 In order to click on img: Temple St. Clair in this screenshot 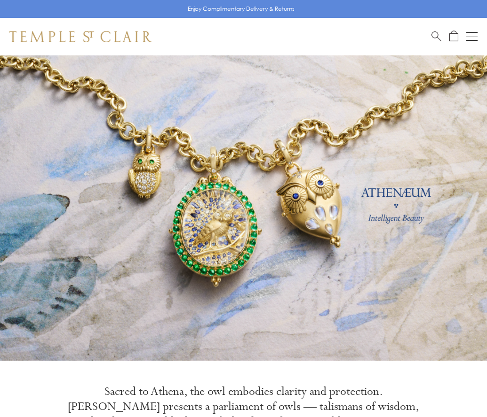, I will do `click(80, 37)`.